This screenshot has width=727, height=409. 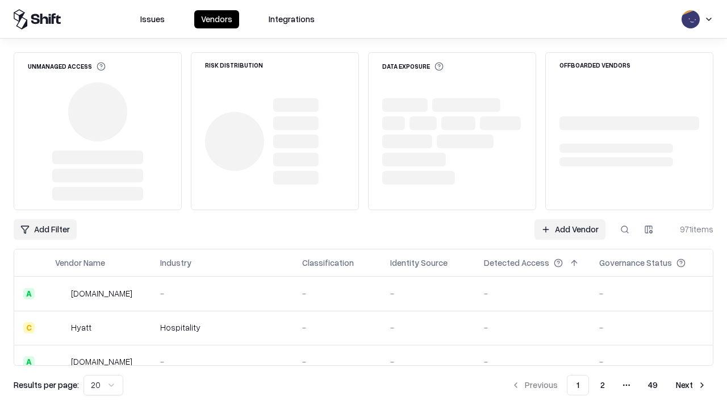 I want to click on div: Data Exposure, so click(x=413, y=66).